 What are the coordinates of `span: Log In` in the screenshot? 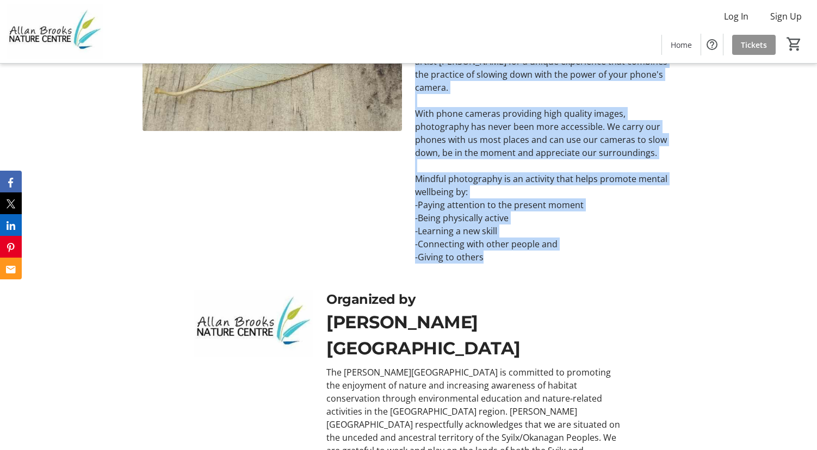 It's located at (736, 16).